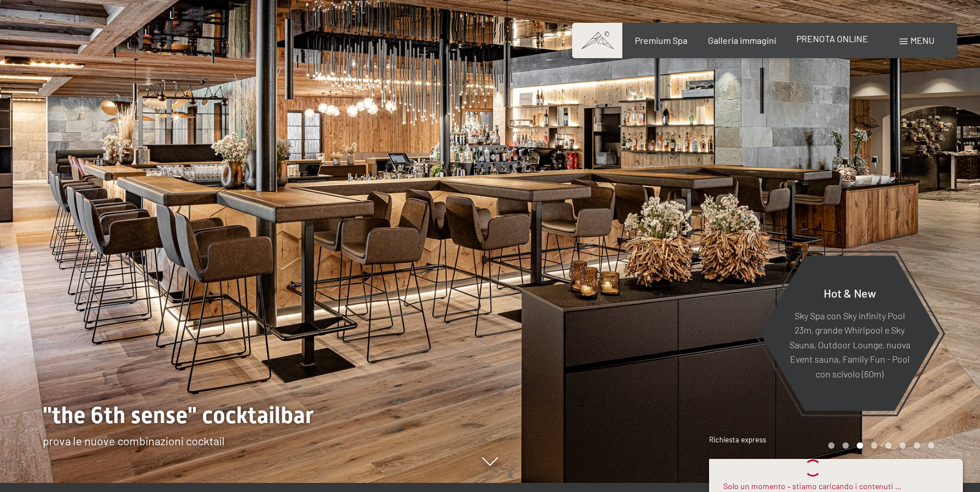 The height and width of the screenshot is (492, 980). Describe the element at coordinates (742, 40) in the screenshot. I see `a: Galleria immagini` at that location.